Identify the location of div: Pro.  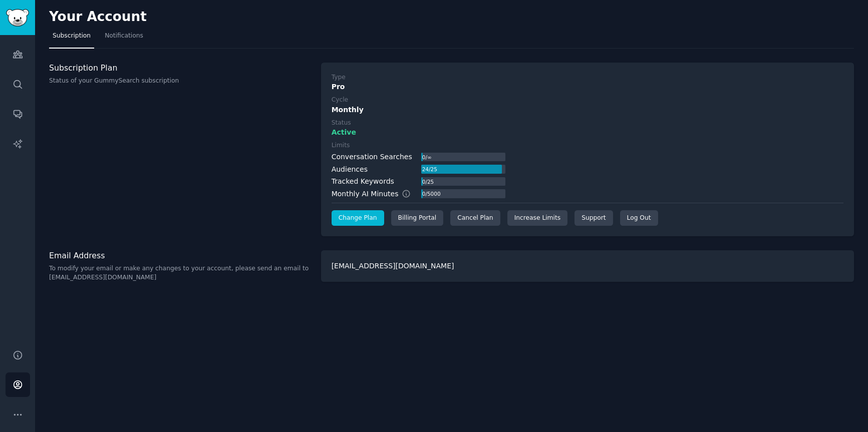
(587, 87).